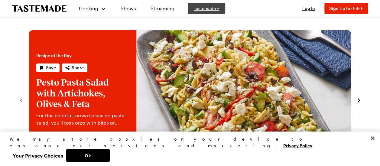 The image size is (380, 166). What do you see at coordinates (206, 8) in the screenshot?
I see `a: Tastemade +` at bounding box center [206, 8].